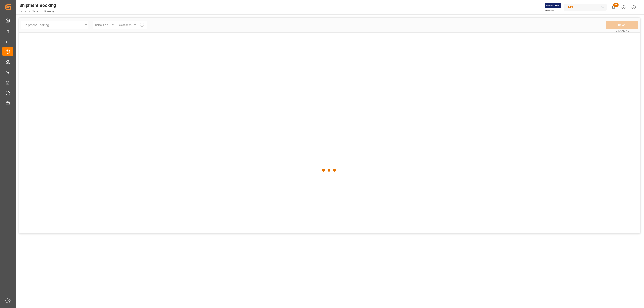  I want to click on button: Help Center, so click(623, 7).